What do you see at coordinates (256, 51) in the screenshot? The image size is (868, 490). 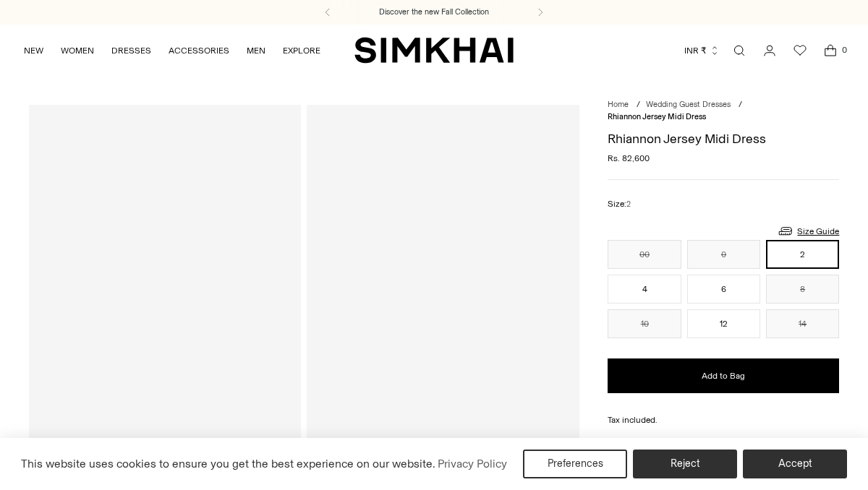 I see `a: MEN` at bounding box center [256, 51].